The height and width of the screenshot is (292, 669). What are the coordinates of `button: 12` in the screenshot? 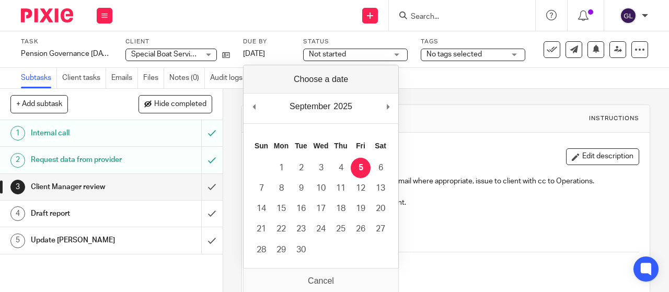 It's located at (361, 188).